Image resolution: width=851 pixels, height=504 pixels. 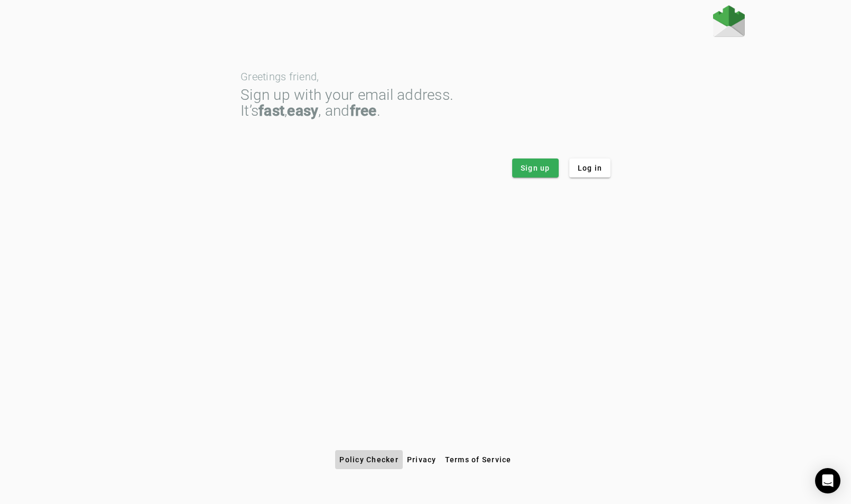 What do you see at coordinates (535, 168) in the screenshot?
I see `span: Sign up` at bounding box center [535, 168].